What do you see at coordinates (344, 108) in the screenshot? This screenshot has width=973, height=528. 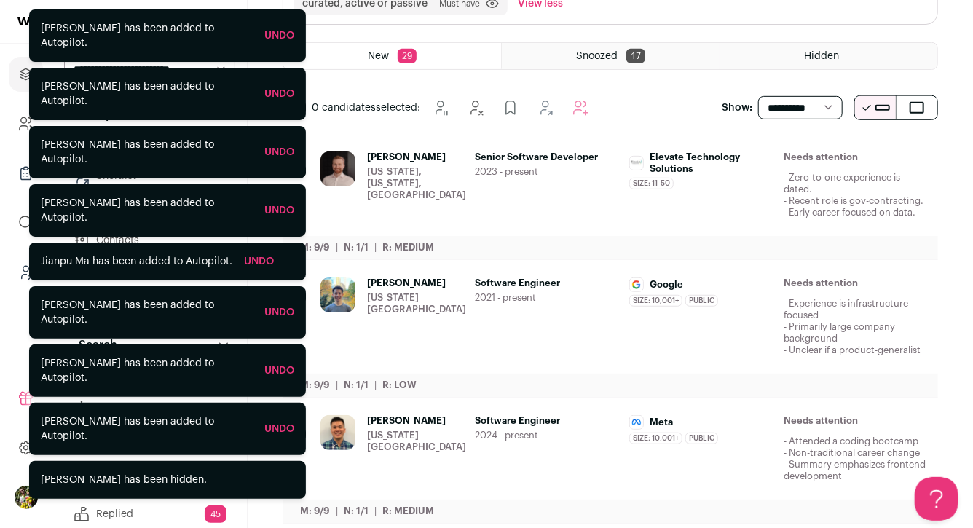 I see `span: 0 candidates` at bounding box center [344, 108].